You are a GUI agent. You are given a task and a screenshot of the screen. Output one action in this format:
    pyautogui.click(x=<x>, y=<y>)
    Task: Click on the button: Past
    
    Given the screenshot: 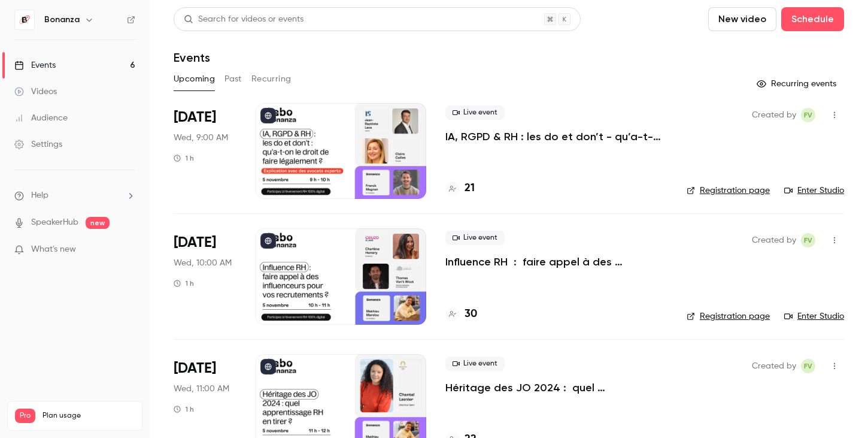 What is the action you would take?
    pyautogui.click(x=233, y=79)
    